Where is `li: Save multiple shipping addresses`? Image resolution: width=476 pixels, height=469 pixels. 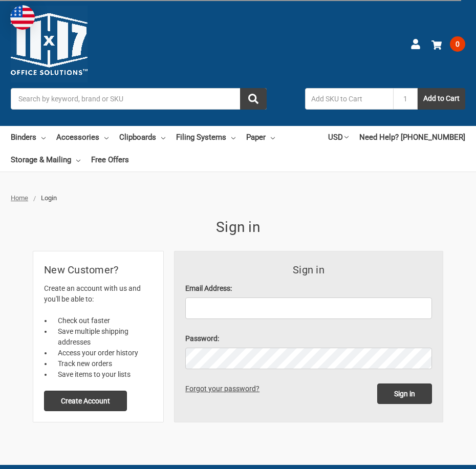 li: Save multiple shipping addresses is located at coordinates (102, 337).